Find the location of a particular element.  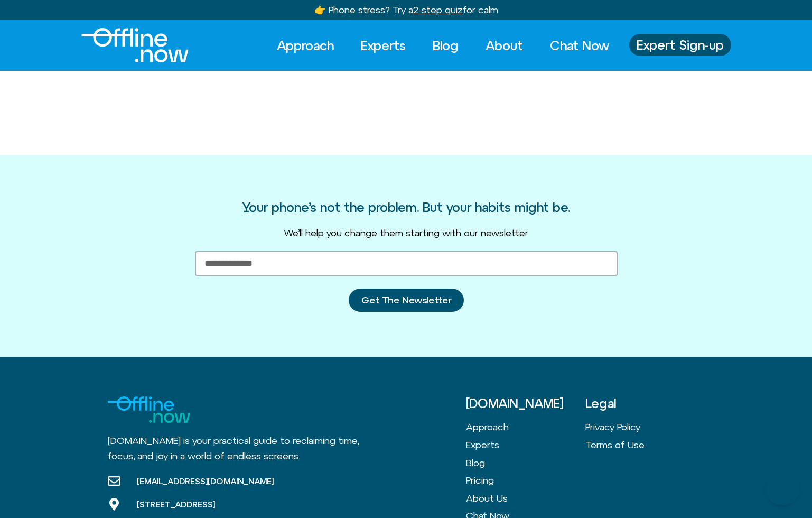

a: Privacy Policy is located at coordinates (645, 427).